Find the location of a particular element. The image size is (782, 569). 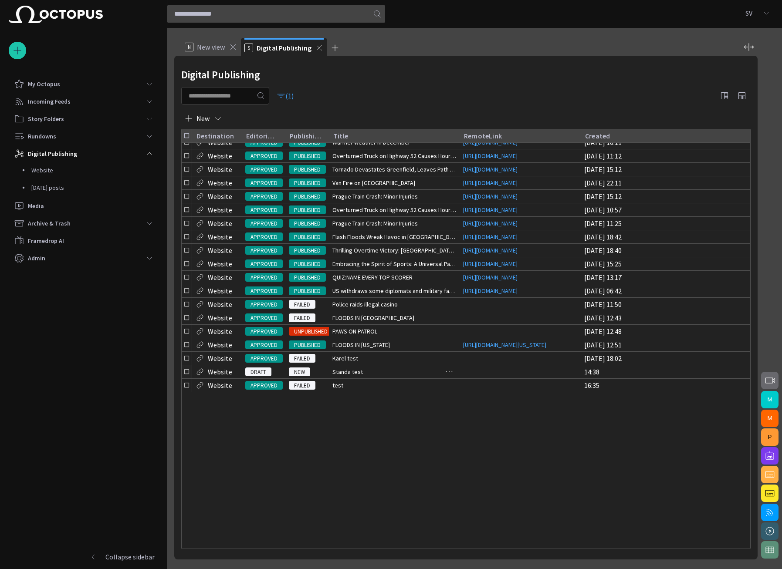

span: NEW is located at coordinates (299, 372).